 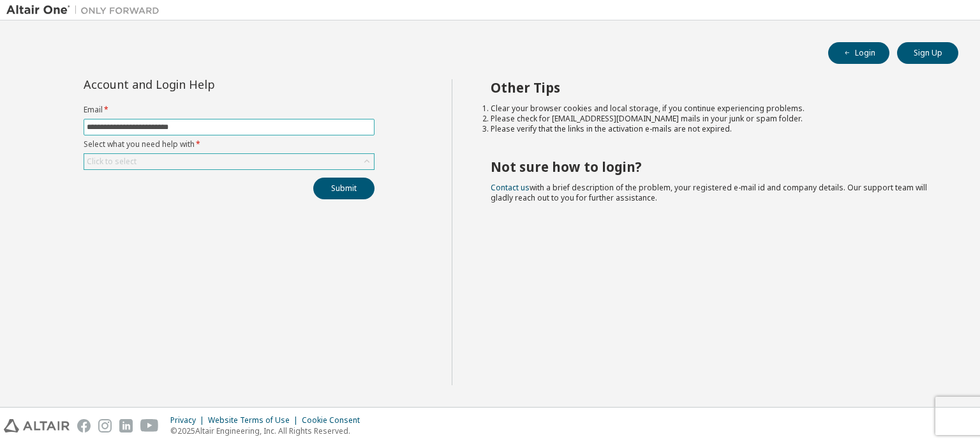 What do you see at coordinates (150, 425) in the screenshot?
I see `img: youtube.svg` at bounding box center [150, 425].